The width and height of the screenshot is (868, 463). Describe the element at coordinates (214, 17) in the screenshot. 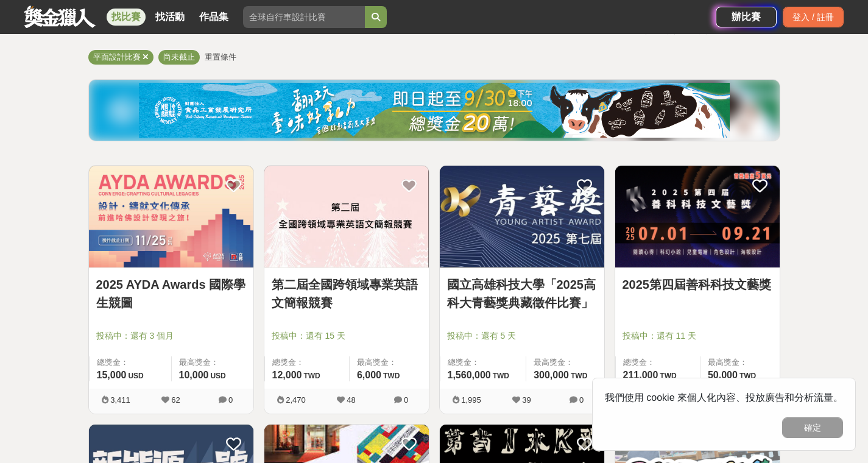

I see `a: 作品集` at that location.